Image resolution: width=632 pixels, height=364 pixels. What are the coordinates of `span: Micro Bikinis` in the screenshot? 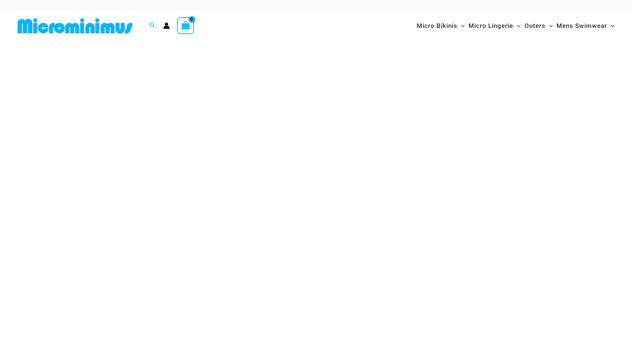 It's located at (437, 26).